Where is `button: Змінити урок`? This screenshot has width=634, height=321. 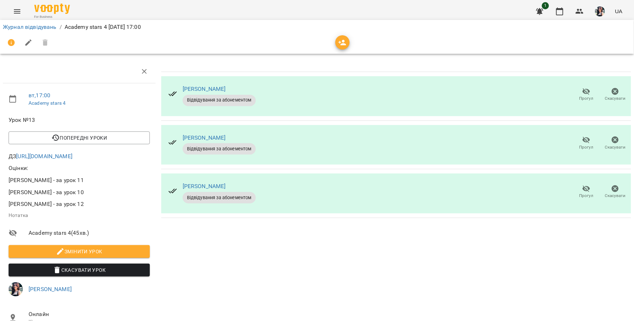 button: Змінити урок is located at coordinates (79, 252).